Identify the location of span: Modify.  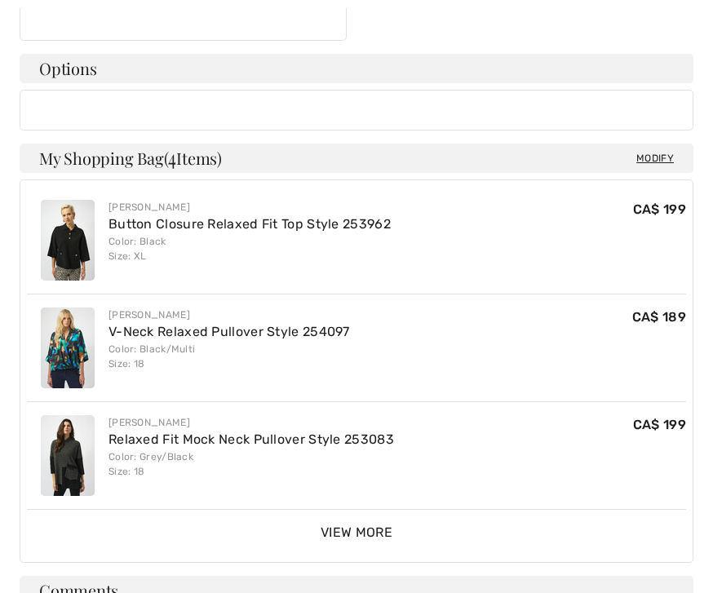
(655, 158).